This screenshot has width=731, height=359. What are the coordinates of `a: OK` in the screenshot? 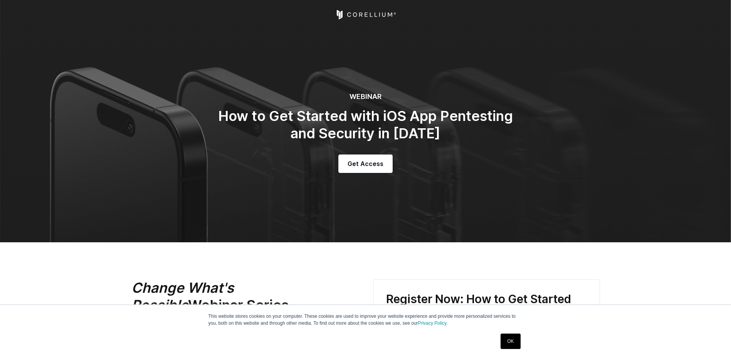 It's located at (510, 341).